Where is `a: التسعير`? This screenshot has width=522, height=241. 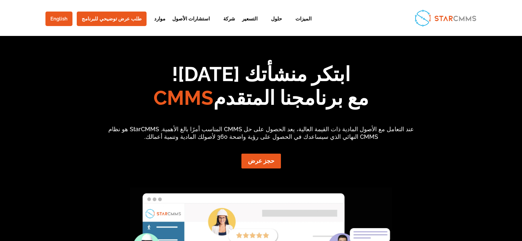 a: التسعير is located at coordinates (250, 24).